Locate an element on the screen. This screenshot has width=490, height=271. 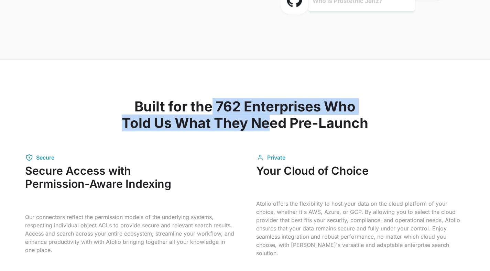
h2: Built for the 762 Enterprises Who Told Us What They Need Pre-Launch is located at coordinates (245, 115).